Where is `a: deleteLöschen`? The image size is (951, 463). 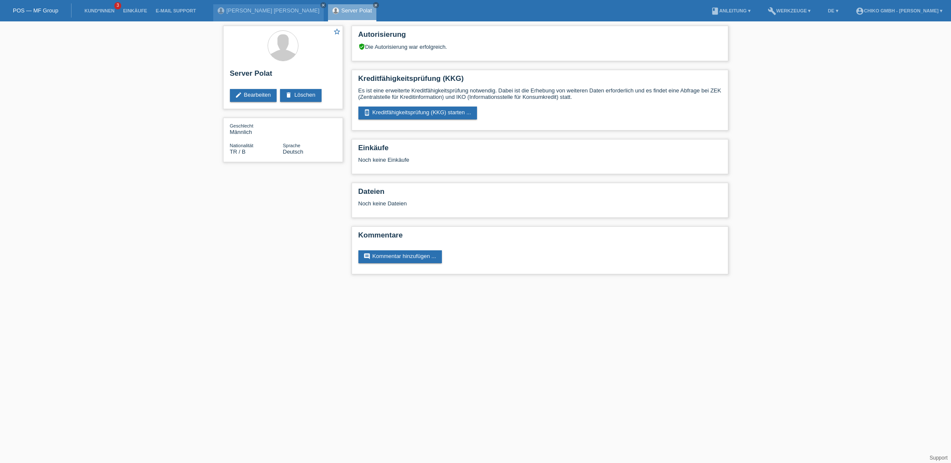 a: deleteLöschen is located at coordinates (301, 96).